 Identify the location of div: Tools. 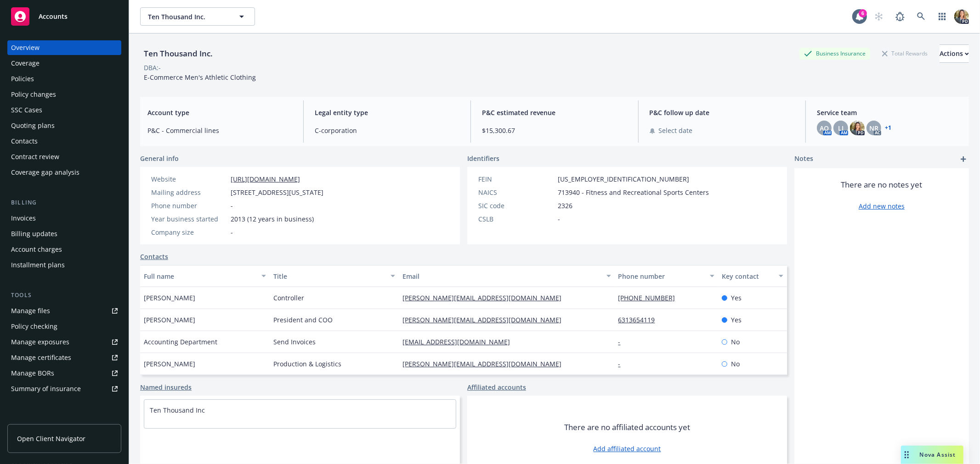
(65, 296).